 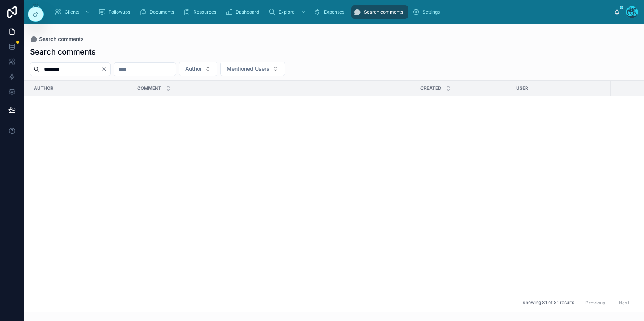 What do you see at coordinates (149, 88) in the screenshot?
I see `span: Comment` at bounding box center [149, 88].